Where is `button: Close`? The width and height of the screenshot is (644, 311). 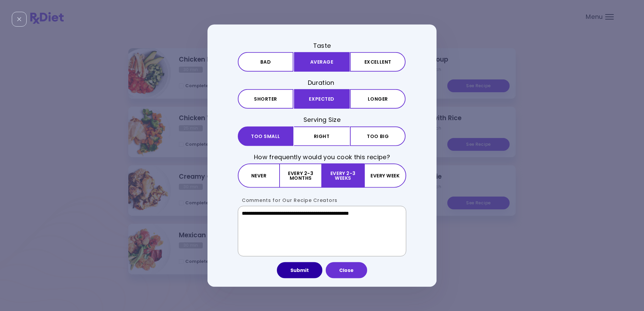 button: Close is located at coordinates (346, 270).